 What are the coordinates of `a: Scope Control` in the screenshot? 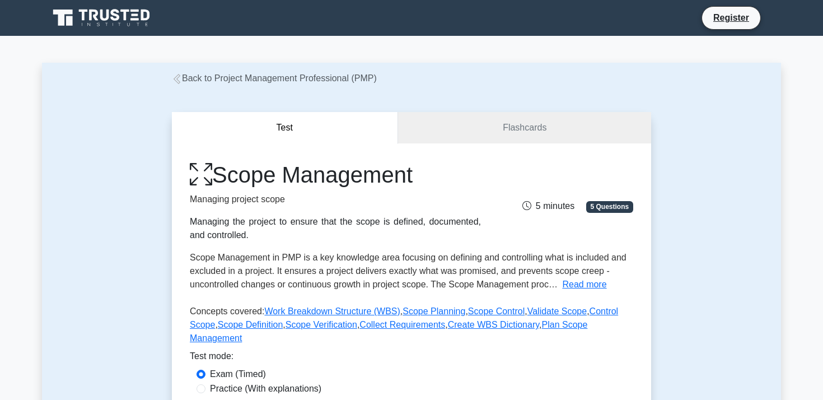 It's located at (496, 311).